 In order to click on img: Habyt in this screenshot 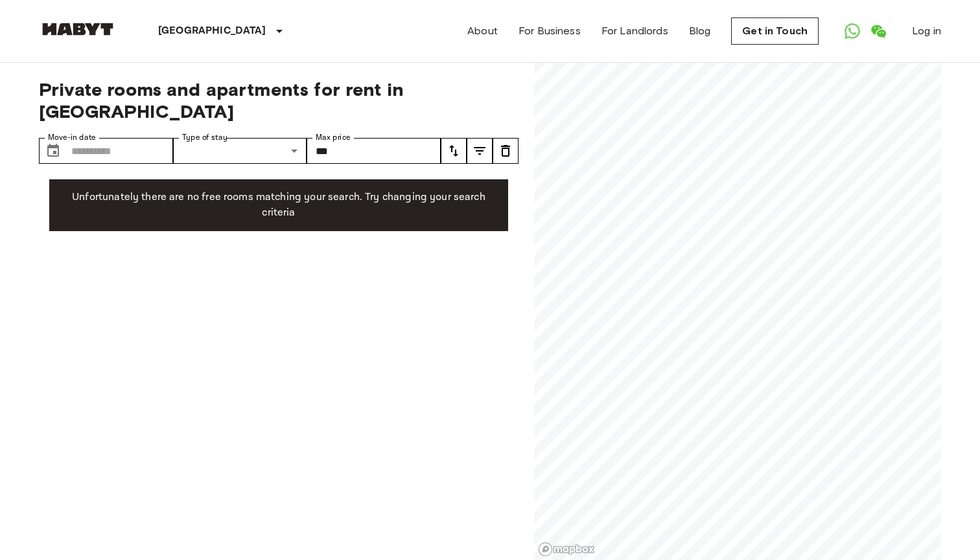, I will do `click(78, 29)`.